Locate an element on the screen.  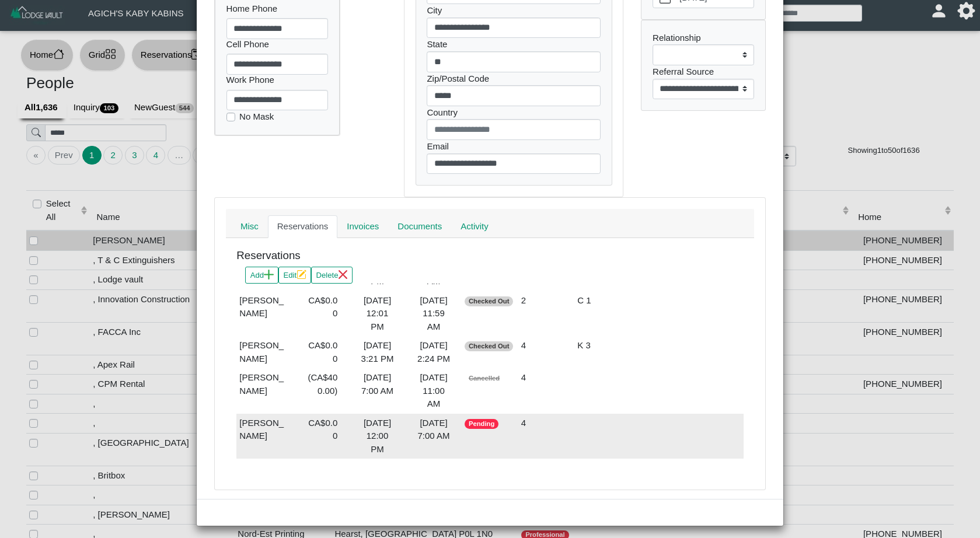
svg: plus is located at coordinates (269, 274).